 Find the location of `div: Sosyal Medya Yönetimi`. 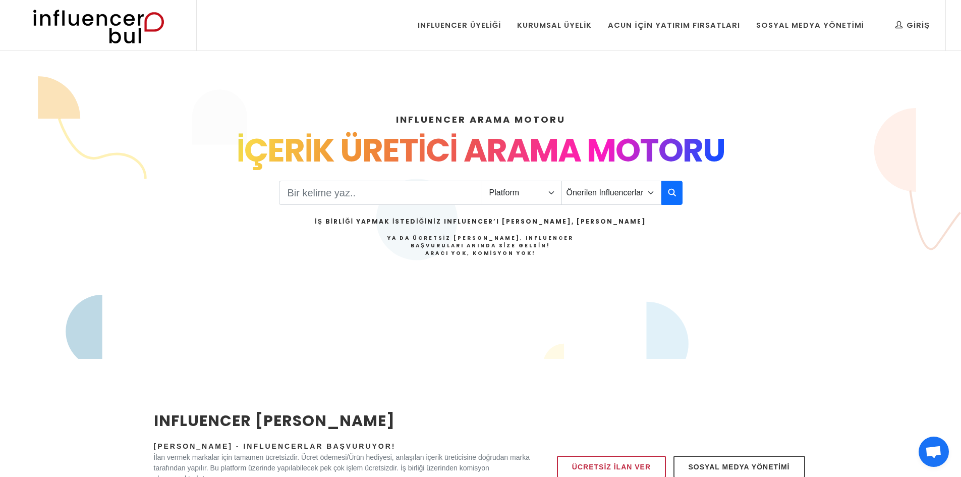

div: Sosyal Medya Yönetimi is located at coordinates (811, 25).